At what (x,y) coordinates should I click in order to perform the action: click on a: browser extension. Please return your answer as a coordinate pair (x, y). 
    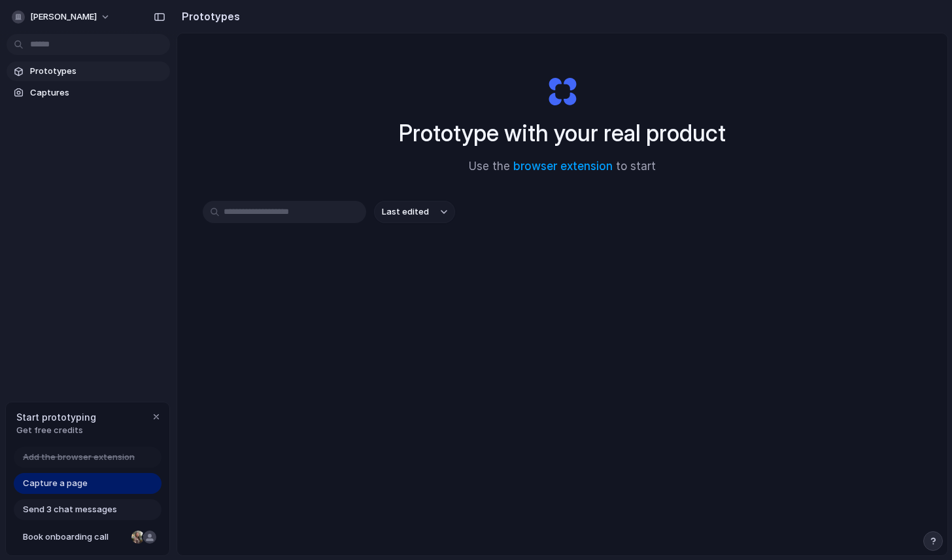
    Looking at the image, I should click on (563, 166).